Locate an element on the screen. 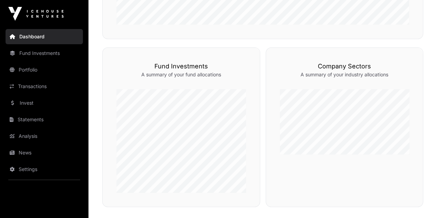 The width and height of the screenshot is (437, 218). a: Analysis is located at coordinates (44, 136).